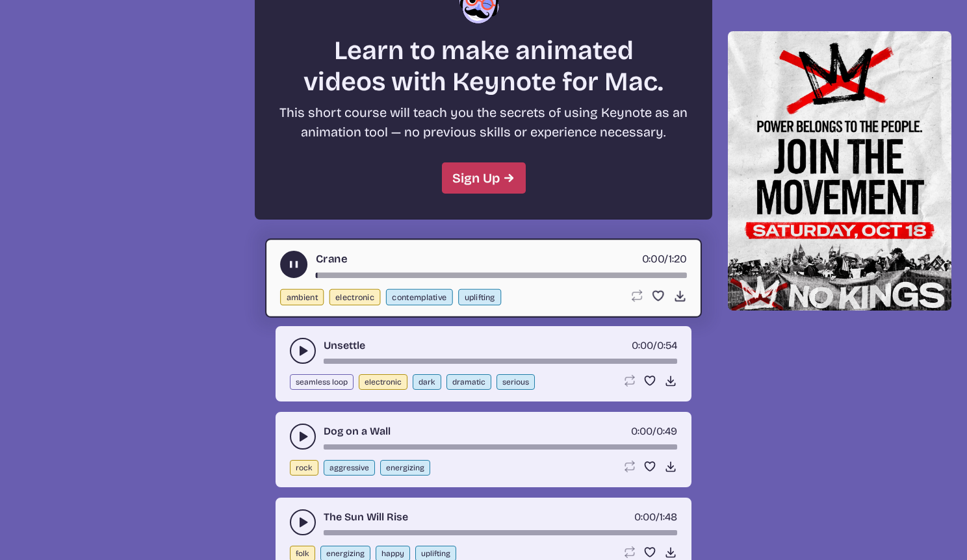 This screenshot has width=967, height=560. What do you see at coordinates (480, 297) in the screenshot?
I see `button: uplifting` at bounding box center [480, 297].